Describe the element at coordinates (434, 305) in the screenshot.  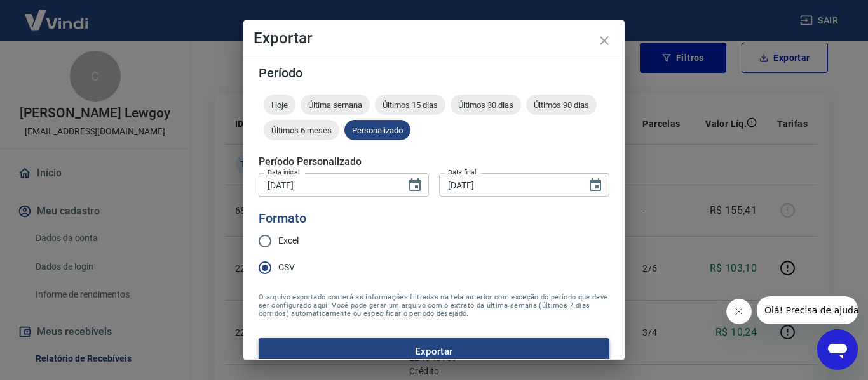
I see `span: O arquivo exportado conterá as informações filtradas na tela anterior com exceção do período que ...` at that location.